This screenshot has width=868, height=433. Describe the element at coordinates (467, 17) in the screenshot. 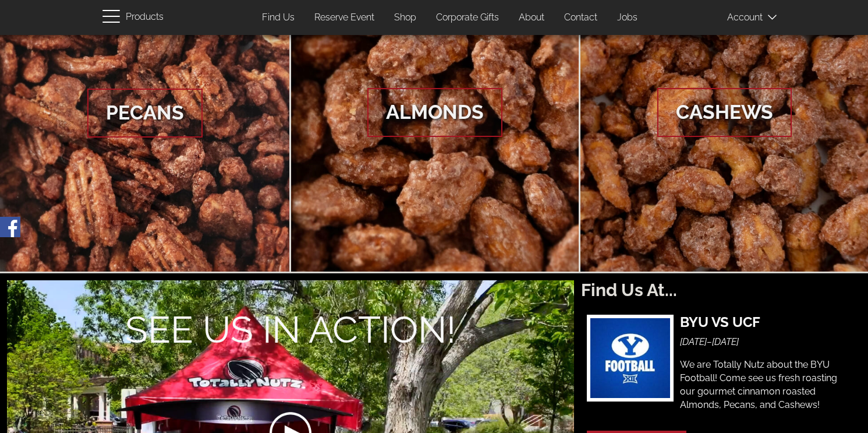

I see `a: Corporate Gifts` at that location.